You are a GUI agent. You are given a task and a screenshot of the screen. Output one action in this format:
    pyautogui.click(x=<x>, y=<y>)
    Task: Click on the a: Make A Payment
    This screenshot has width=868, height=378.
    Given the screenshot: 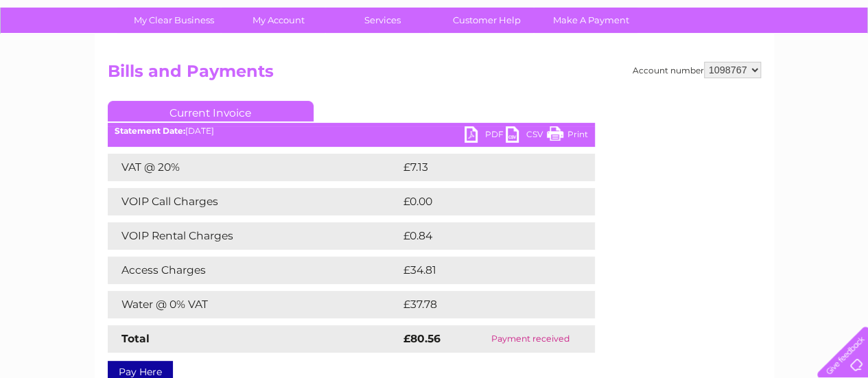 What is the action you would take?
    pyautogui.click(x=591, y=20)
    